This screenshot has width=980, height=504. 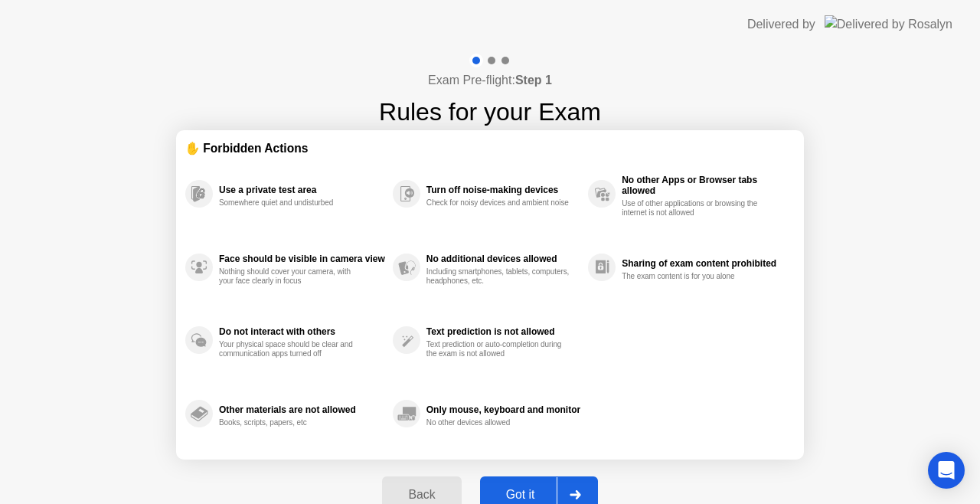 What do you see at coordinates (947, 470) in the screenshot?
I see `div: Open Intercom Messenger` at bounding box center [947, 470].